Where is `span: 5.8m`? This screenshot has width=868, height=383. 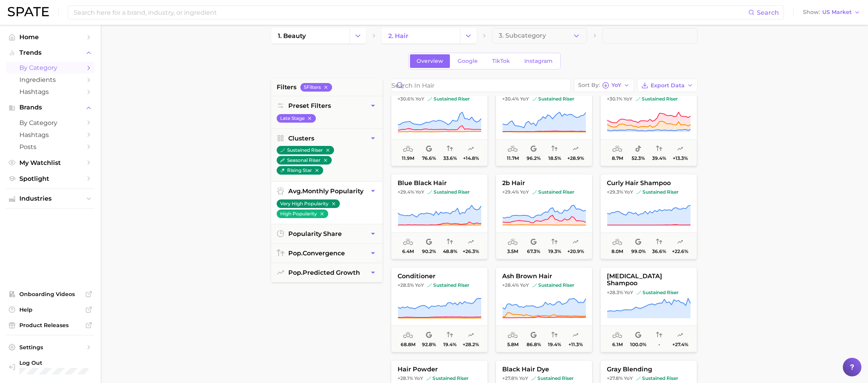 span: 5.8m is located at coordinates (513, 345).